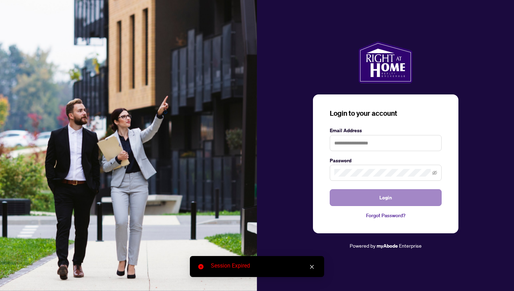 This screenshot has width=514, height=291. I want to click on a: myAbode, so click(387, 246).